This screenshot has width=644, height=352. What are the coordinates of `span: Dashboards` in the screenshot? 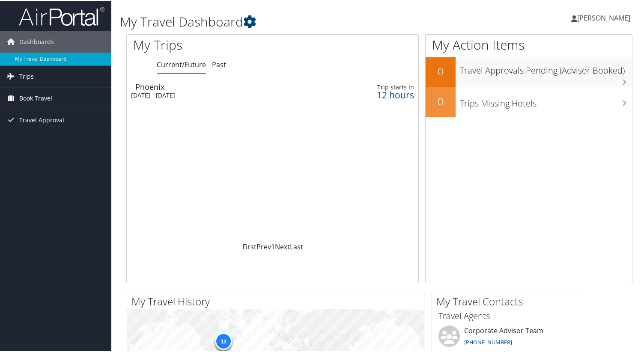 It's located at (36, 41).